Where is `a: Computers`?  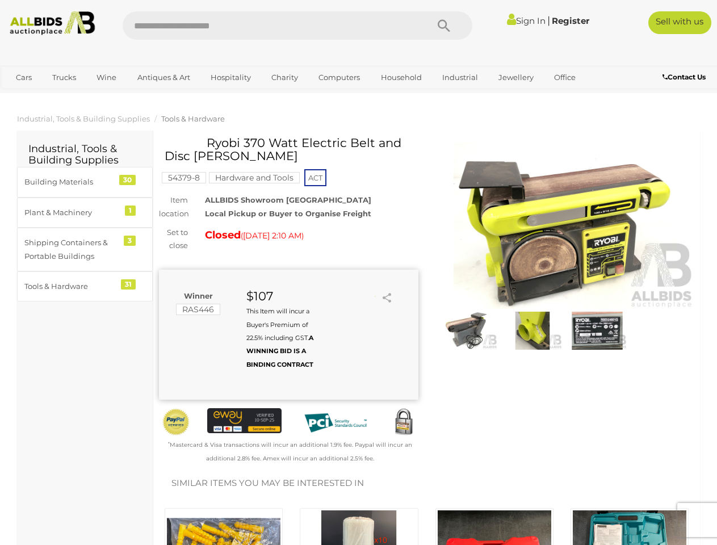
a: Computers is located at coordinates (339, 77).